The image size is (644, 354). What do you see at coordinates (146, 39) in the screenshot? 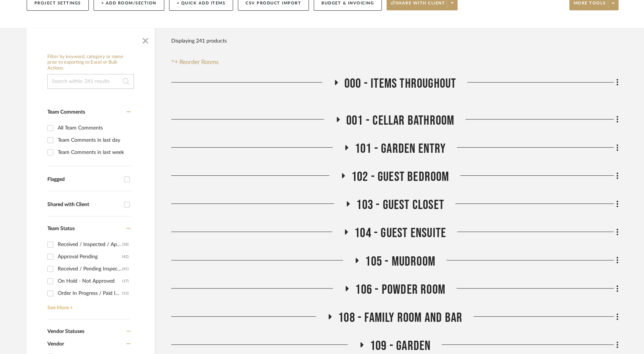
I see `button: Close` at bounding box center [146, 39].